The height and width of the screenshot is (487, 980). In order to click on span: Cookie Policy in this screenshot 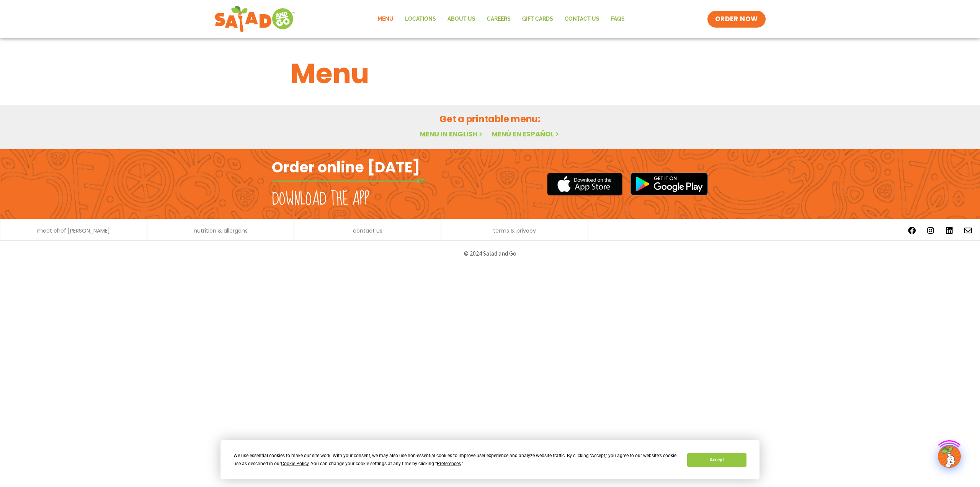, I will do `click(295, 464)`.